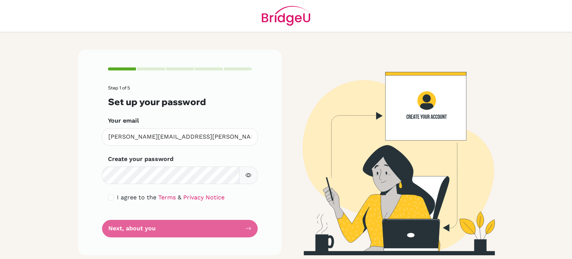  Describe the element at coordinates (123, 121) in the screenshot. I see `label: Your email` at that location.